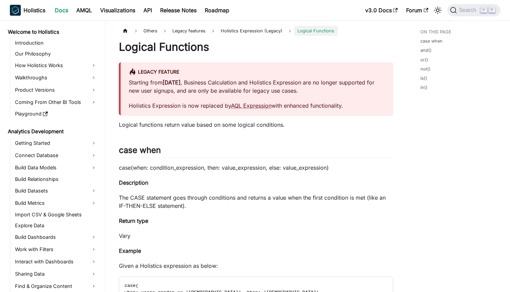 This screenshot has width=510, height=292. Describe the element at coordinates (56, 168) in the screenshot. I see `a: Build Data Models` at that location.